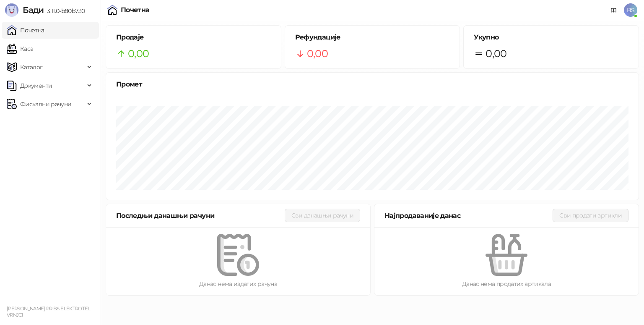 Image resolution: width=644 pixels, height=325 pixels. I want to click on div: Најпродаваније данас, so click(468, 215).